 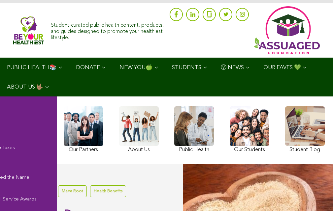 I want to click on div: Student-curated public health content, products, and guides designed to promote your healthiest l..., so click(x=109, y=30).